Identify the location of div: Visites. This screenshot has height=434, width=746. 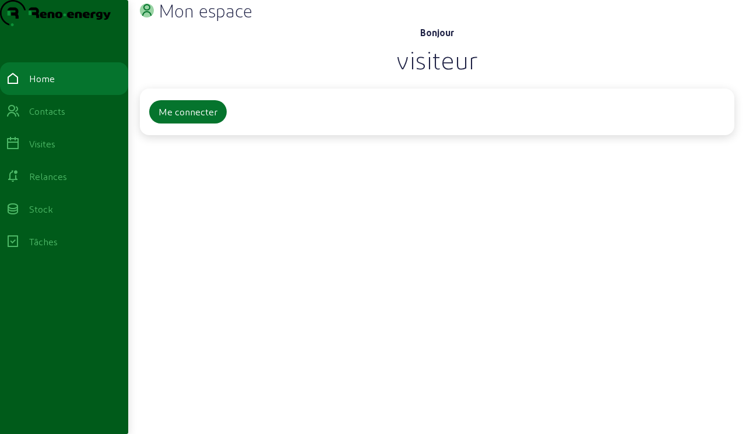
(42, 144).